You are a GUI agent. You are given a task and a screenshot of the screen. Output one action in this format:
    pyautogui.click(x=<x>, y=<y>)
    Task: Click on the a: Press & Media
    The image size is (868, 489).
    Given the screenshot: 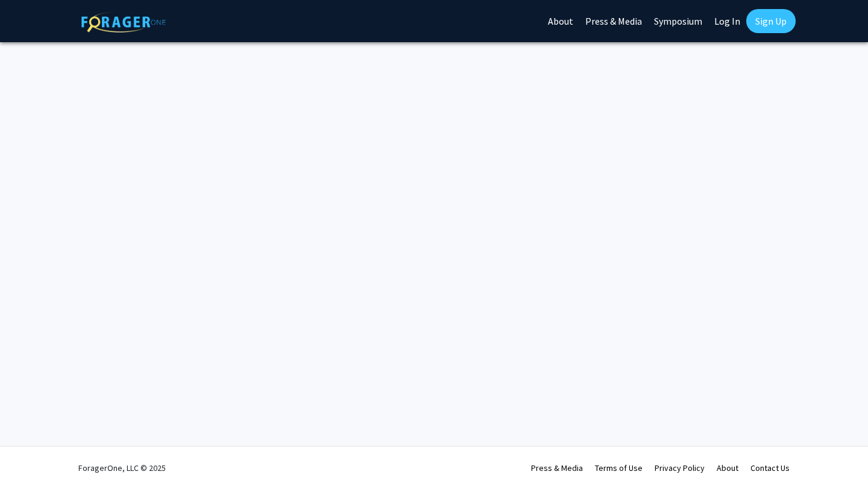 What is the action you would take?
    pyautogui.click(x=557, y=468)
    